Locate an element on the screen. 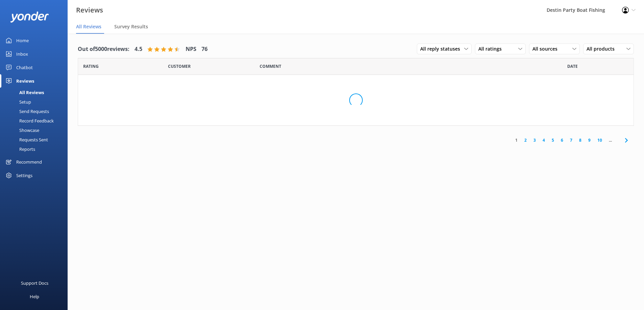 The width and height of the screenshot is (644, 310). span: Survey Results is located at coordinates (131, 27).